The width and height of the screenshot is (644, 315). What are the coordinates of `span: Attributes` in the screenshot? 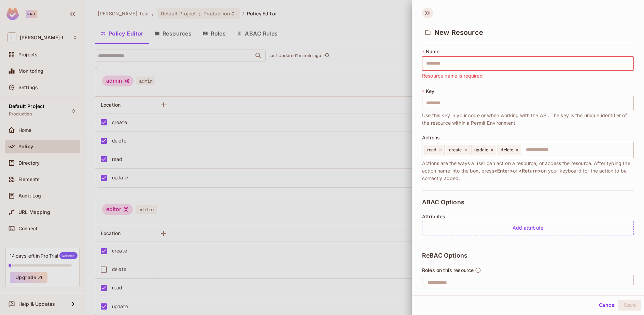 It's located at (434, 216).